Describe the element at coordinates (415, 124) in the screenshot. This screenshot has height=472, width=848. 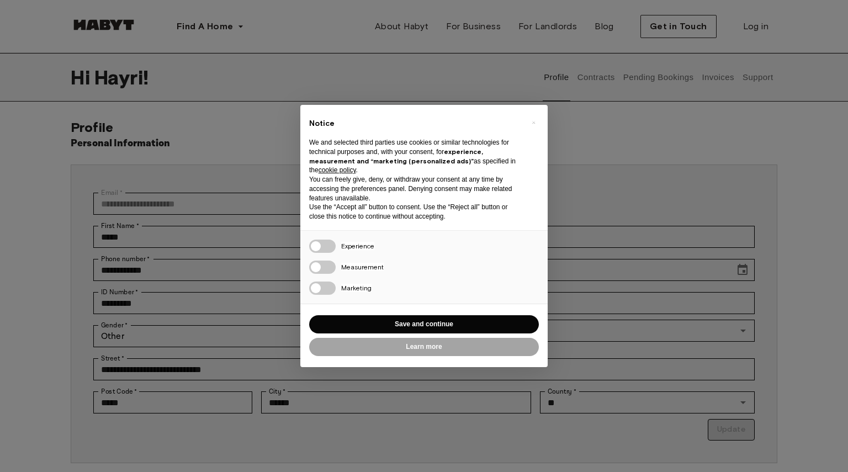
I see `h2: Notice` at that location.